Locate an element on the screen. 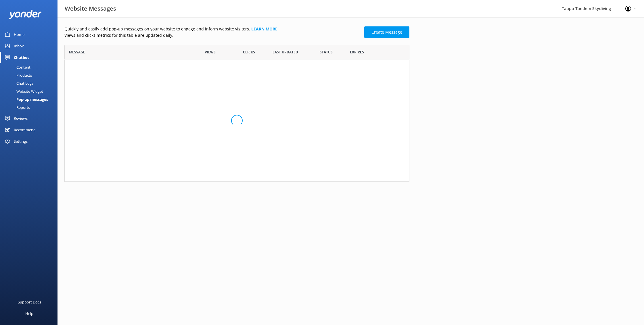 The image size is (644, 325). p: Views and clicks metrics for this table are updated daily. is located at coordinates (213, 36).